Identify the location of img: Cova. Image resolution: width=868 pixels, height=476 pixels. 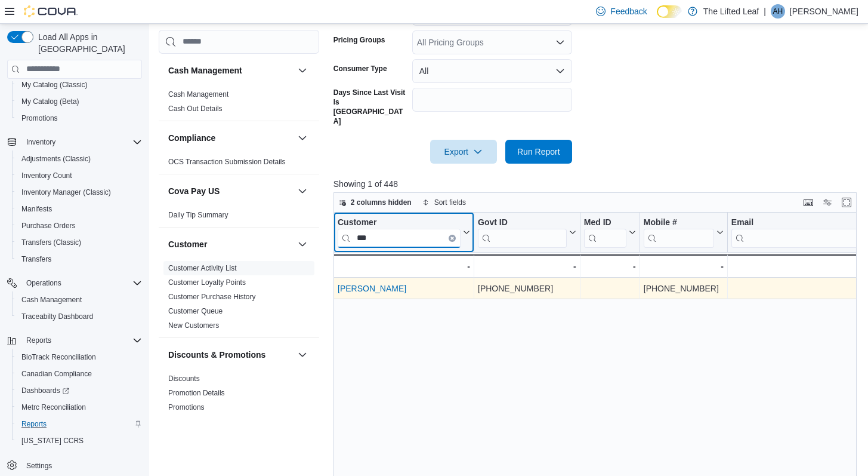
(51, 12).